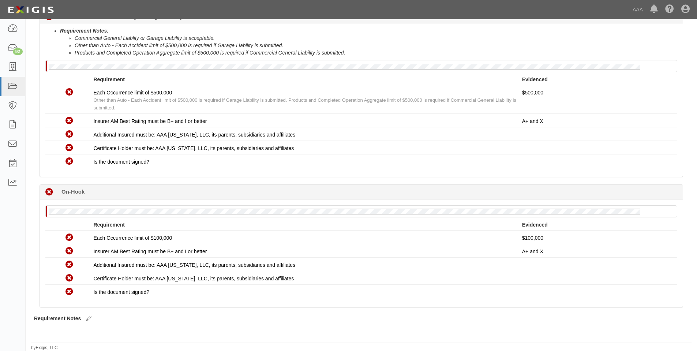 This screenshot has height=351, width=697. I want to click on b: On-Hook, so click(73, 191).